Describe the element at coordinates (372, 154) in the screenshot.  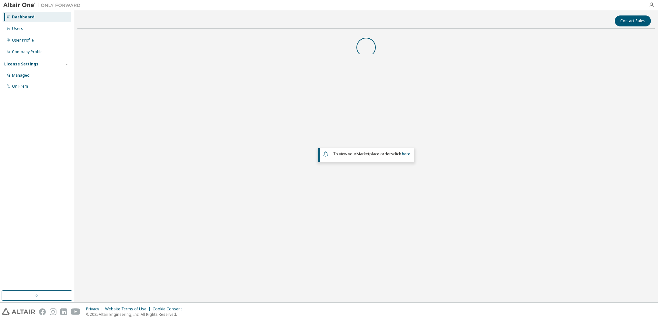
I see `span: To view your click` at that location.